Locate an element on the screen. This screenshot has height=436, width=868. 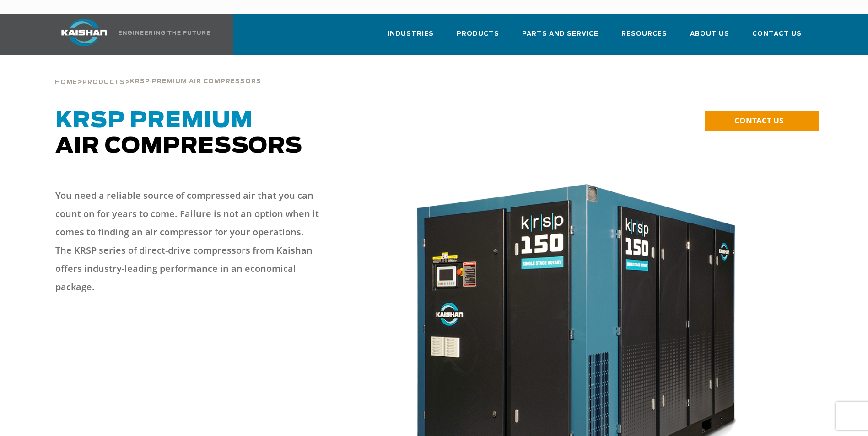
a: Industries is located at coordinates (410, 38).